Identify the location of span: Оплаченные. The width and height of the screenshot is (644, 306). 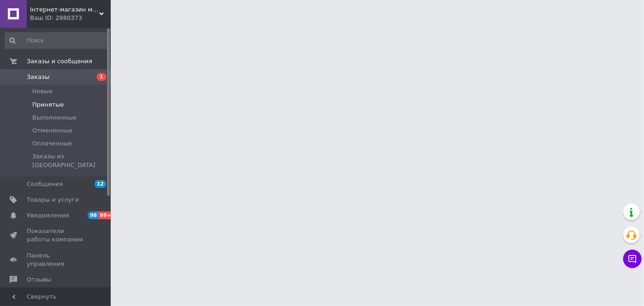
(52, 144).